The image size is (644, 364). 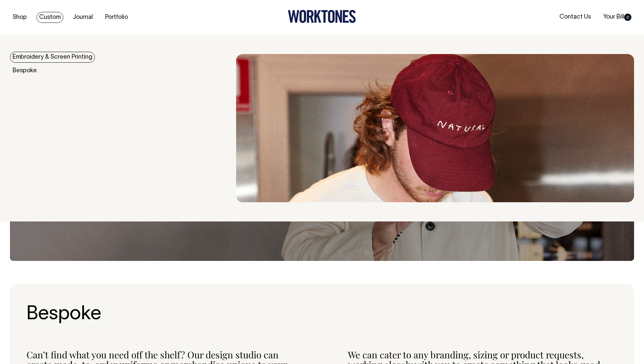 What do you see at coordinates (435, 128) in the screenshot?
I see `img: embroidery & Screen Printing` at bounding box center [435, 128].